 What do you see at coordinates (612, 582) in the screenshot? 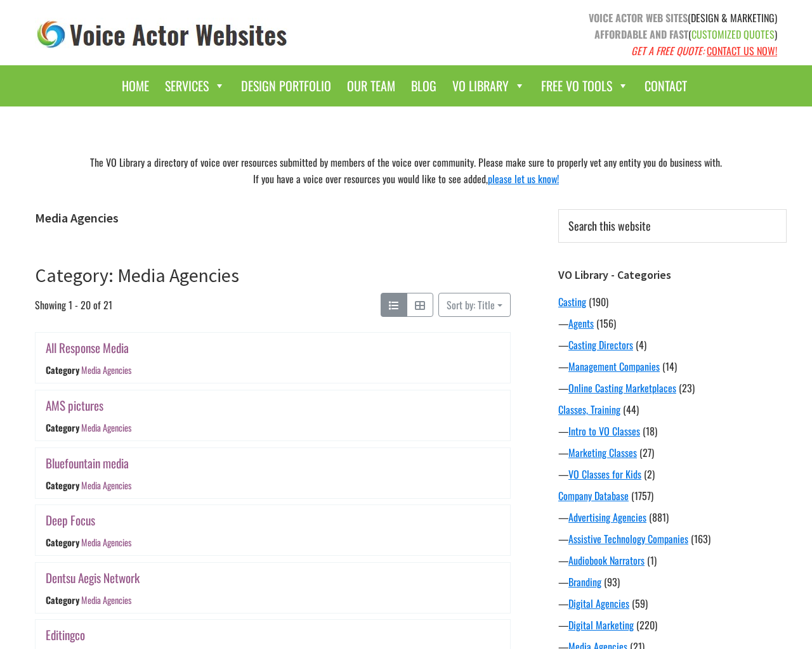
I see `span: (93)` at bounding box center [612, 582].